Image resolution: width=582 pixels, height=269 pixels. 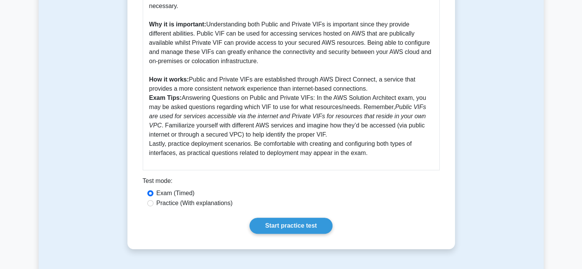 I want to click on a: Start practice test, so click(x=291, y=226).